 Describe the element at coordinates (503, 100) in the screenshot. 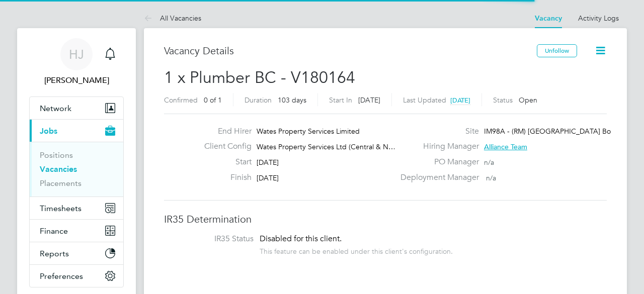

I see `label: Status` at that location.